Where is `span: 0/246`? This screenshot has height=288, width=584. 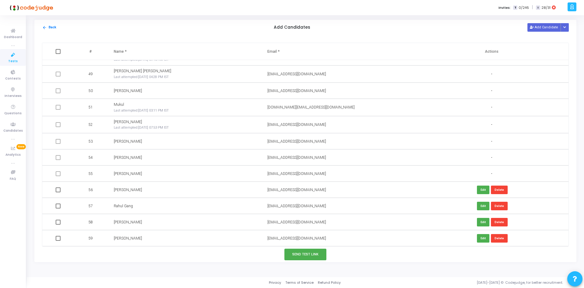
span: 0/246 is located at coordinates (524, 8).